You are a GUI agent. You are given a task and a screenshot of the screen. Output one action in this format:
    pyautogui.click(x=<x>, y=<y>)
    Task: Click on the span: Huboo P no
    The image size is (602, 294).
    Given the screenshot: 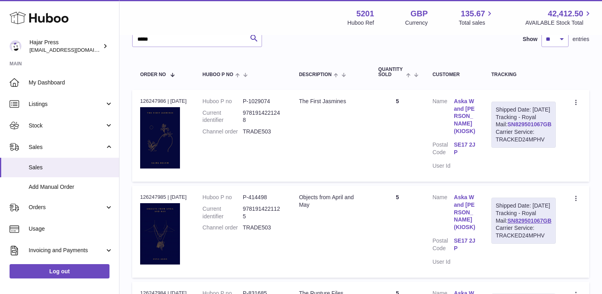 What is the action you would take?
    pyautogui.click(x=218, y=74)
    